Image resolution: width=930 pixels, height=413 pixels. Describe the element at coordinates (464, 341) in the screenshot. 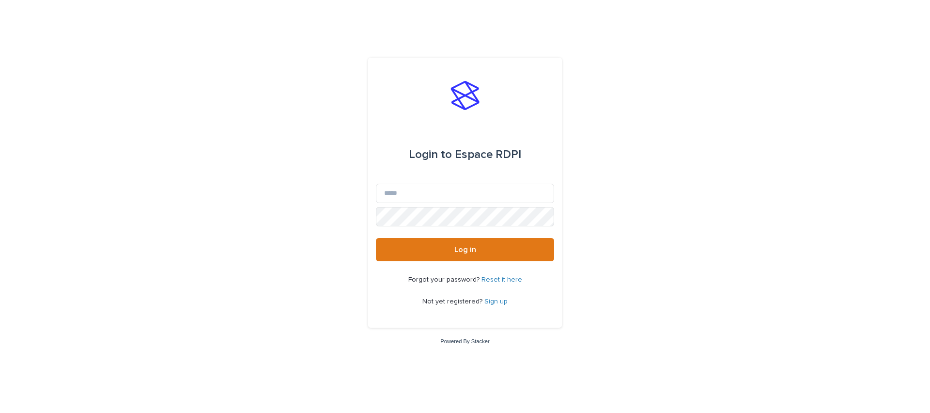

I see `a: Powered By Stacker` at that location.